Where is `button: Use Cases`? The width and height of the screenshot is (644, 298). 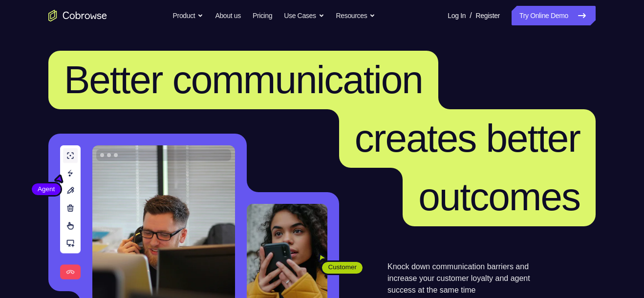
button: Use Cases is located at coordinates (304, 15).